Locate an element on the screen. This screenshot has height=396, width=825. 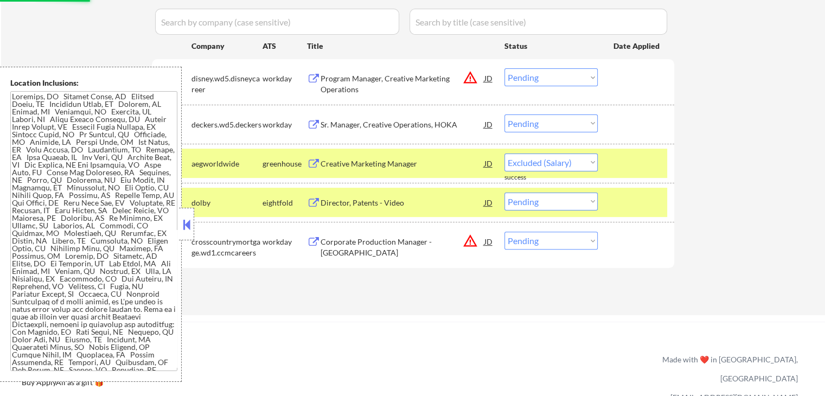
div: Status is located at coordinates (551, 46).